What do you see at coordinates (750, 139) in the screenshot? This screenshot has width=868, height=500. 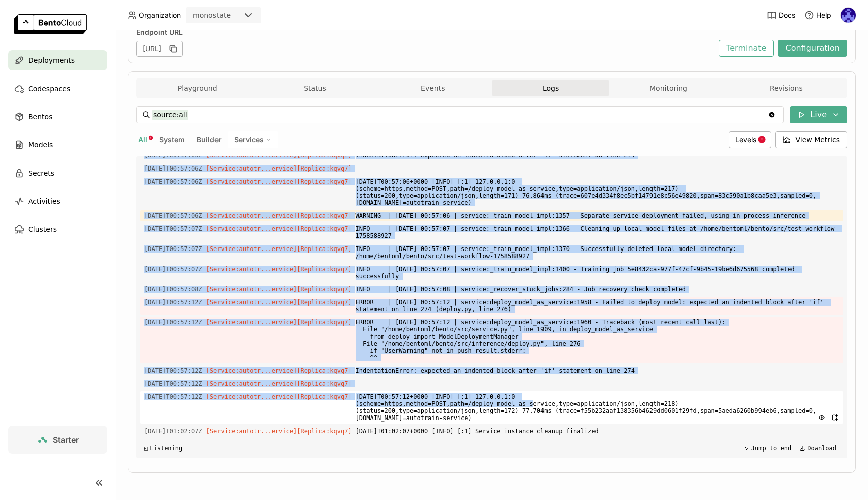 I see `div: Levels` at bounding box center [750, 139].